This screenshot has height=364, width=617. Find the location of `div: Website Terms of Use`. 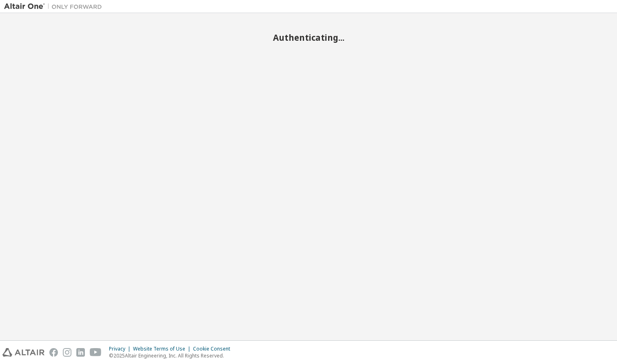

div: Website Terms of Use is located at coordinates (163, 349).